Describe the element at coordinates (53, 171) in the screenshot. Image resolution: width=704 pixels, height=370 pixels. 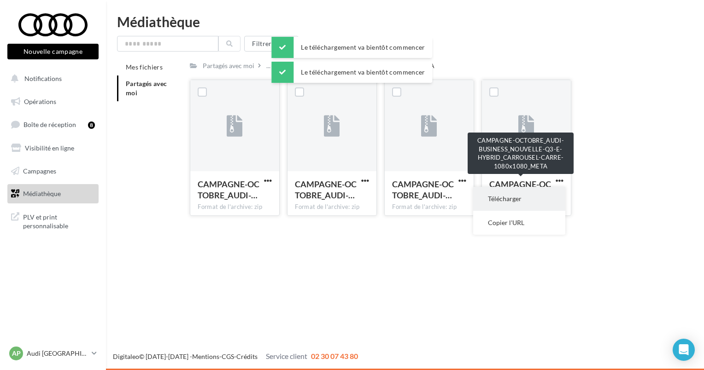
I see `a: Campagnes` at that location.